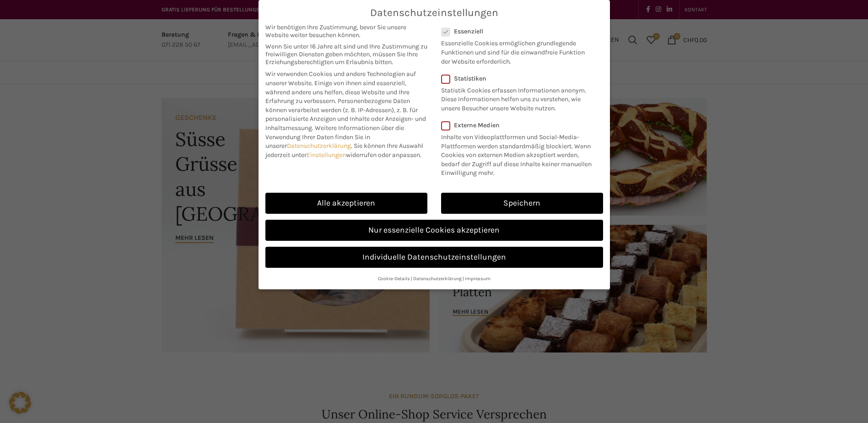 The width and height of the screenshot is (868, 423). I want to click on label: Externe Medien, so click(519, 125).